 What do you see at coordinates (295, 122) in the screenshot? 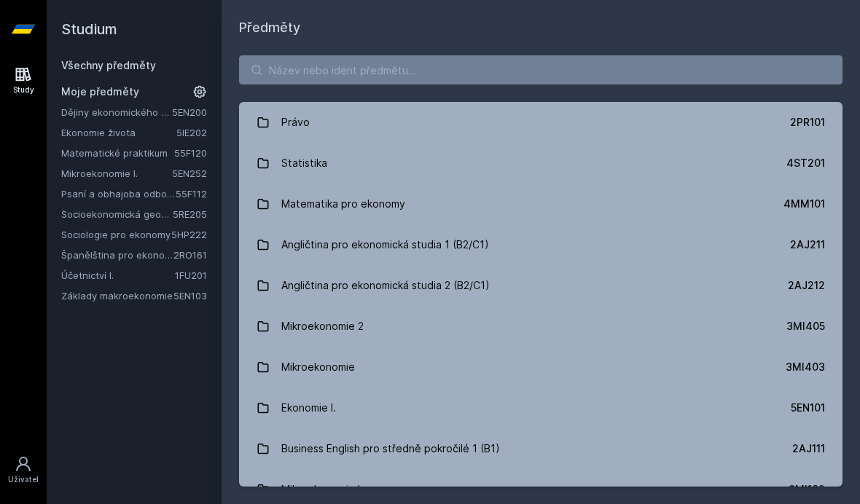
I see `div: Právo` at bounding box center [295, 122].